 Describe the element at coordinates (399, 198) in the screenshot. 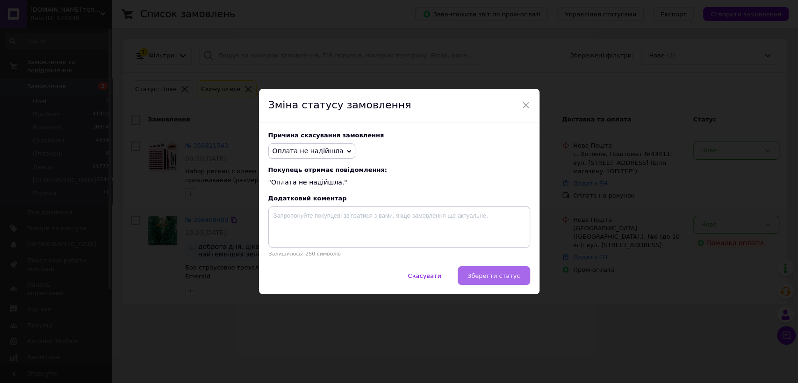

I see `div: Додатковий коментар` at that location.